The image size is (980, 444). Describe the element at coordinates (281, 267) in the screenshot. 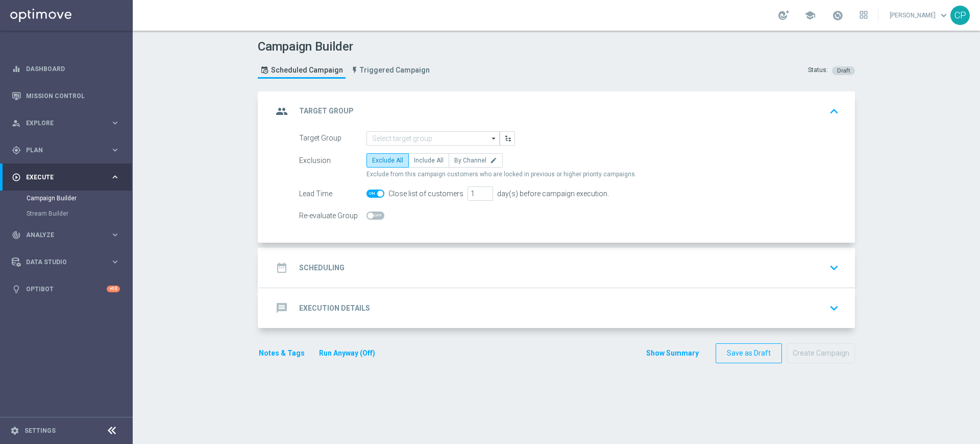

I see `i: date_range` at that location.